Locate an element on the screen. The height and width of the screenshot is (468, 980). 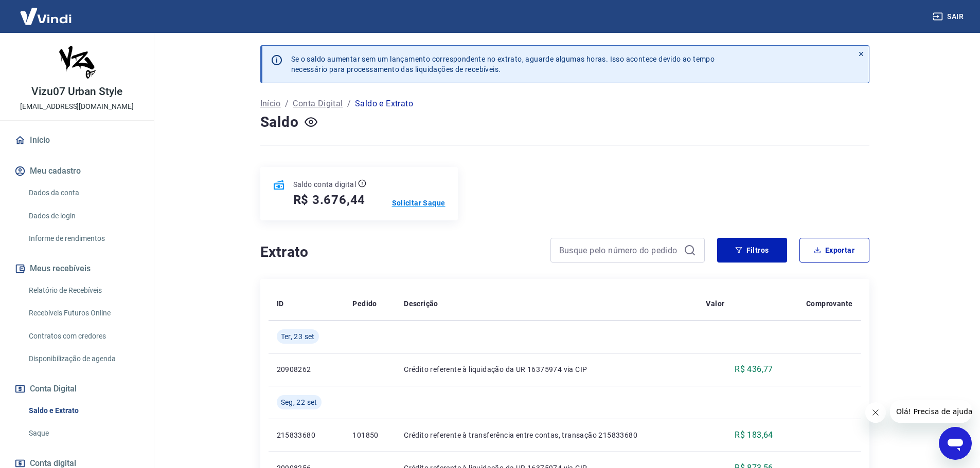
span: Ter, 23 set is located at coordinates (298, 337).